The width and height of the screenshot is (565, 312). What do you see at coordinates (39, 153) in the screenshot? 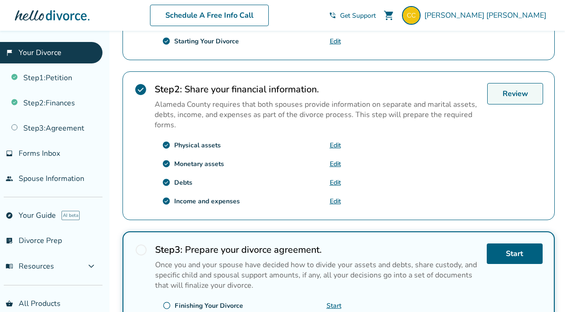
I see `span: Forms Inbox` at bounding box center [39, 153].